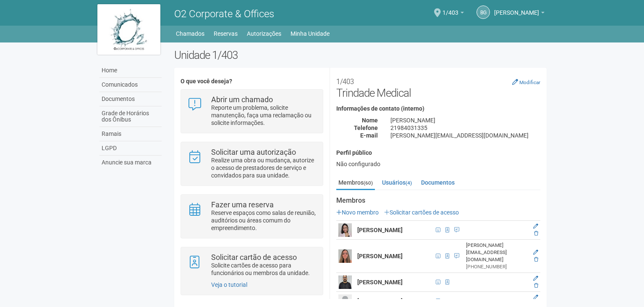 This screenshot has width=644, height=307. What do you see at coordinates (129, 29) in the screenshot?
I see `img: logo.jpg` at bounding box center [129, 29].